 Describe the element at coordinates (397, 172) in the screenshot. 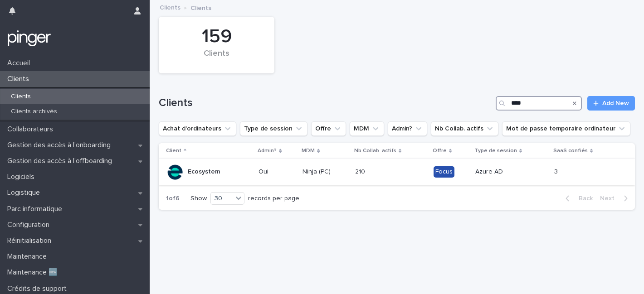

I see `tr: EcosystemOuiNinja (PC)210210 FocusAzure AD33` at that location.